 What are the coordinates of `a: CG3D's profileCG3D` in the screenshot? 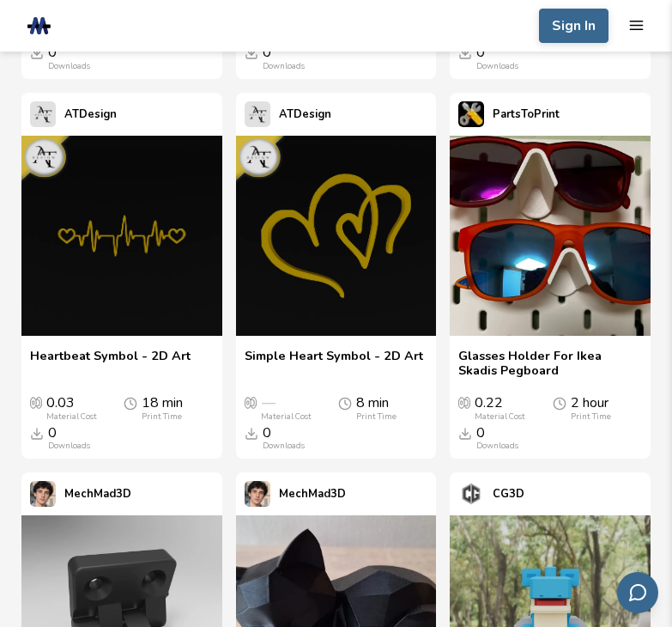 It's located at (491, 493).